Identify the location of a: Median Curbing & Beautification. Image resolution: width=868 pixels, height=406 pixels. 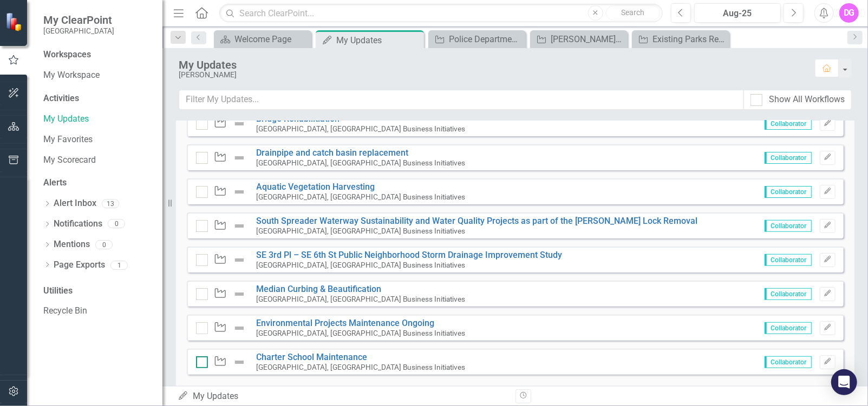
(319, 289).